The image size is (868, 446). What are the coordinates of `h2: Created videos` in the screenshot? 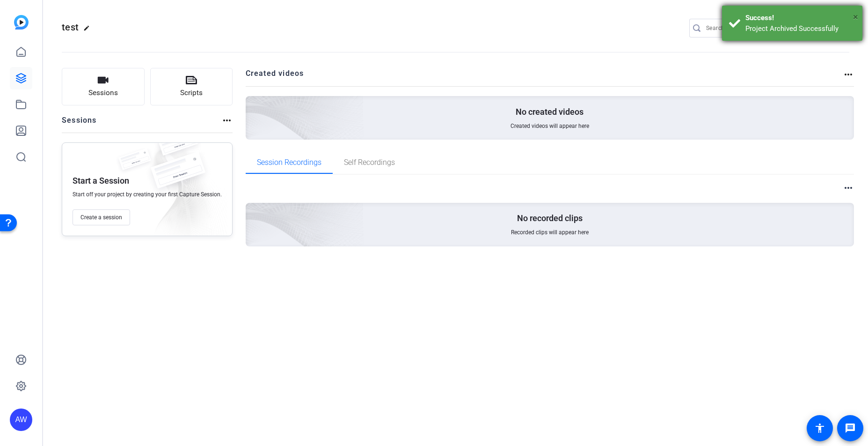 It's located at (544, 76).